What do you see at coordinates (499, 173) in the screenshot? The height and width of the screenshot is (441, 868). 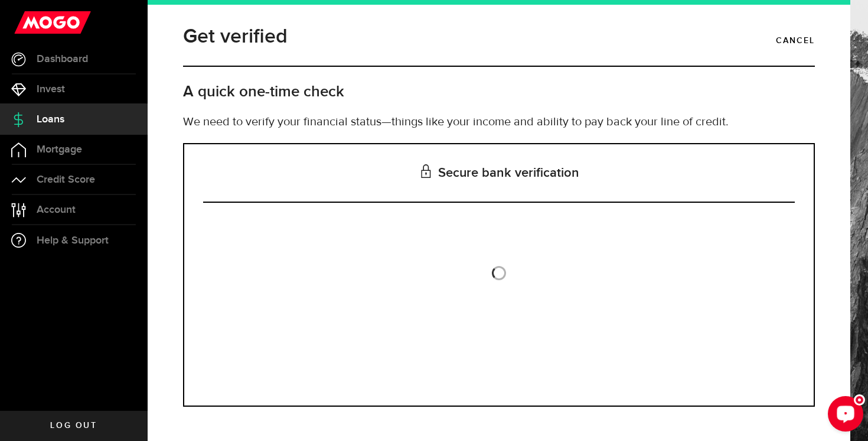 I see `h3: Secure bank verification` at bounding box center [499, 173].